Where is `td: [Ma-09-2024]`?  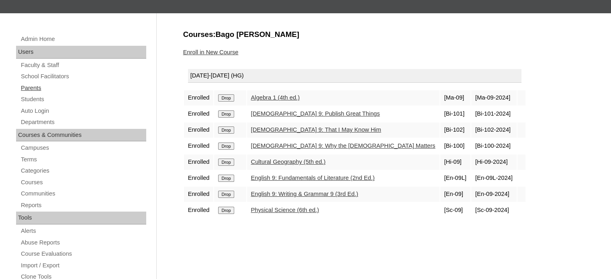 td: [Ma-09-2024] is located at coordinates (494, 98).